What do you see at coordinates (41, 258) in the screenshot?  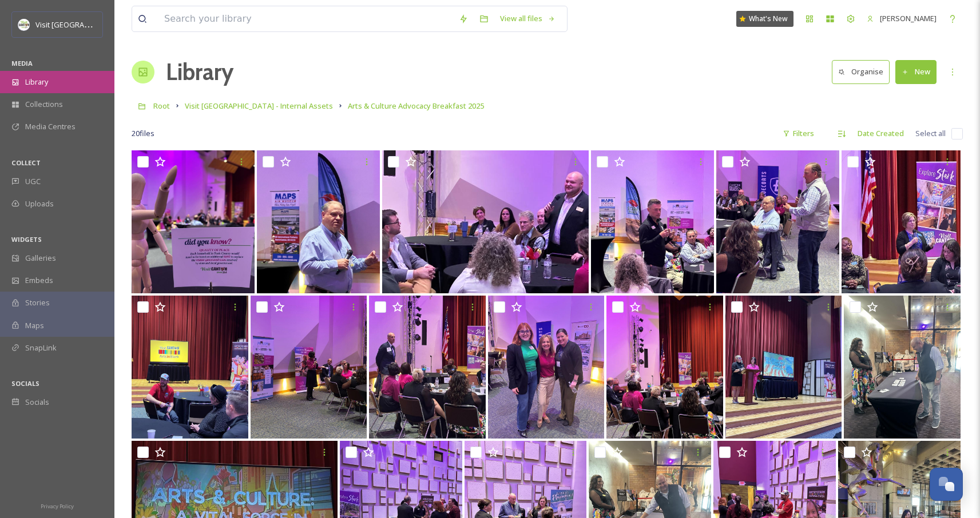 I see `span: Galleries` at bounding box center [41, 258].